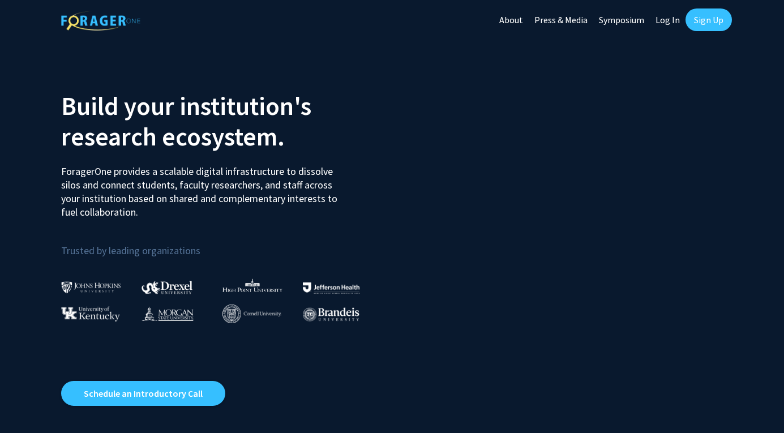 Image resolution: width=784 pixels, height=433 pixels. What do you see at coordinates (91, 287) in the screenshot?
I see `img: Johns Hopkins University` at bounding box center [91, 287].